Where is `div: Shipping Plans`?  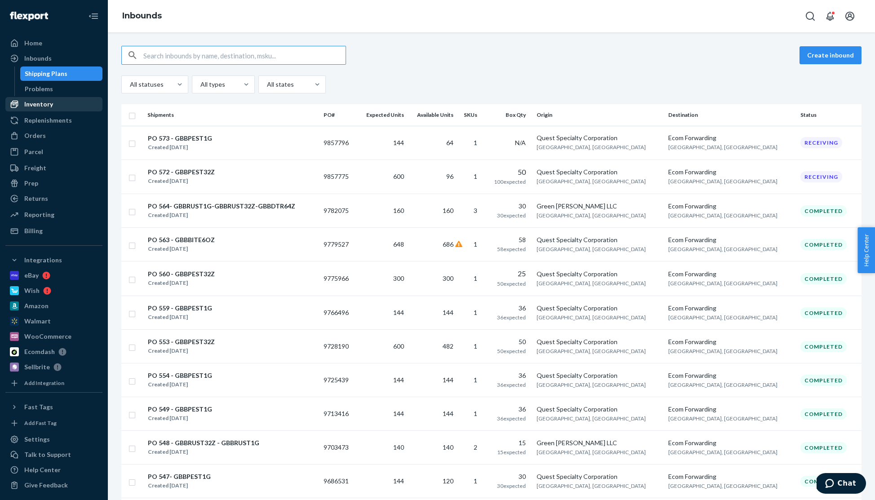
div: Shipping Plans is located at coordinates (46, 74).